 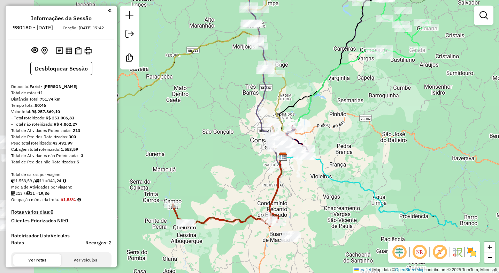 I want to click on div: Tempo total:, so click(x=61, y=105).